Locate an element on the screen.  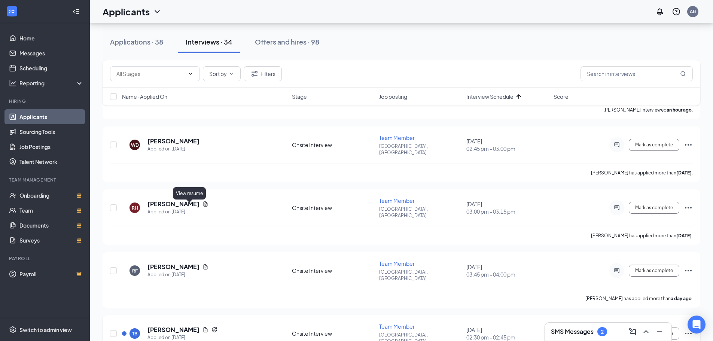
a: Scheduling is located at coordinates (51, 68).